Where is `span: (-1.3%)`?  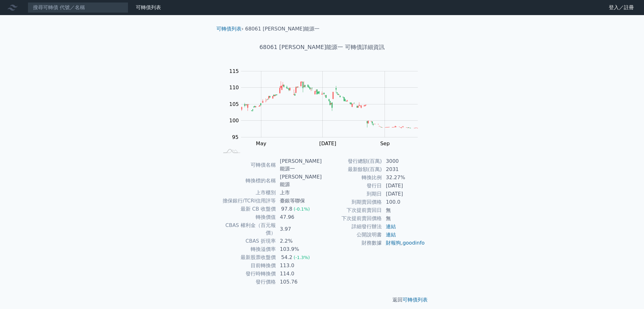
span: (-1.3%) is located at coordinates (302, 258).